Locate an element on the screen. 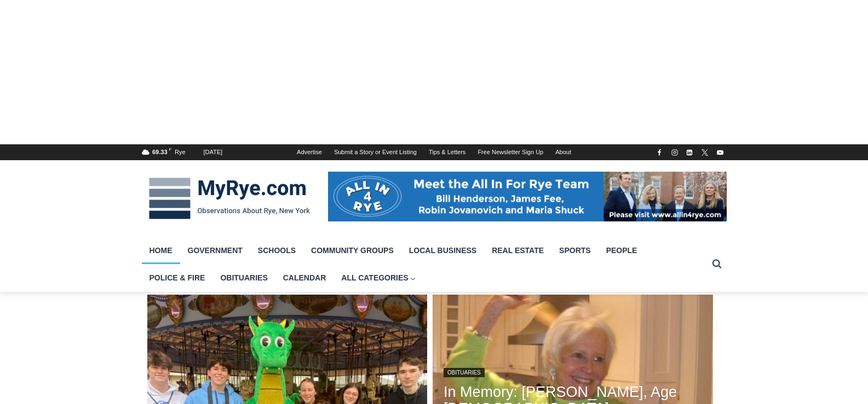  img: All in for Rye is located at coordinates (528, 196).